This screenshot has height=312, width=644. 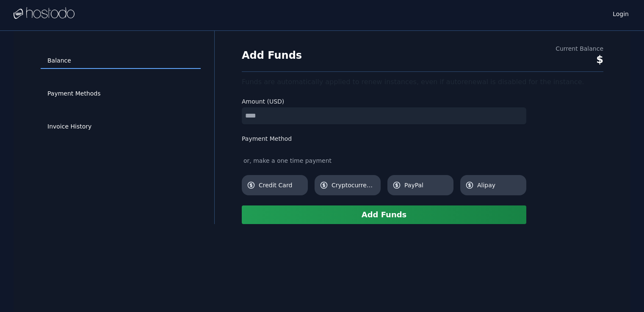 I want to click on div: or, make a one time payment, so click(x=384, y=161).